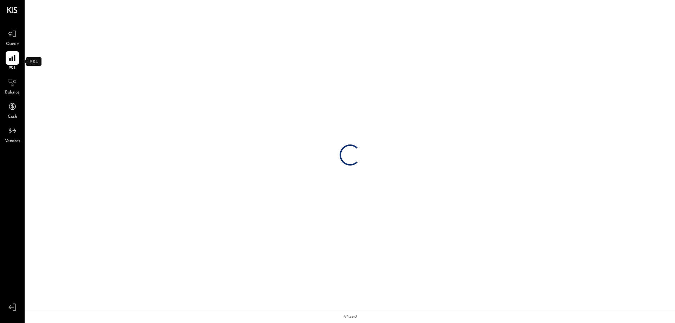  What do you see at coordinates (12, 61) in the screenshot?
I see `a: P&L` at bounding box center [12, 61].